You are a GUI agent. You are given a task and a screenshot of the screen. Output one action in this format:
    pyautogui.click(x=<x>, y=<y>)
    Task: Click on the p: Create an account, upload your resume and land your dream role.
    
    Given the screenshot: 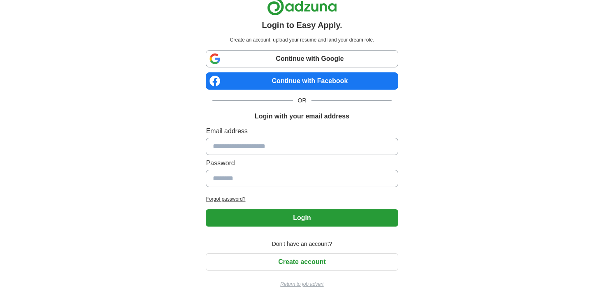 What is the action you would take?
    pyautogui.click(x=302, y=40)
    